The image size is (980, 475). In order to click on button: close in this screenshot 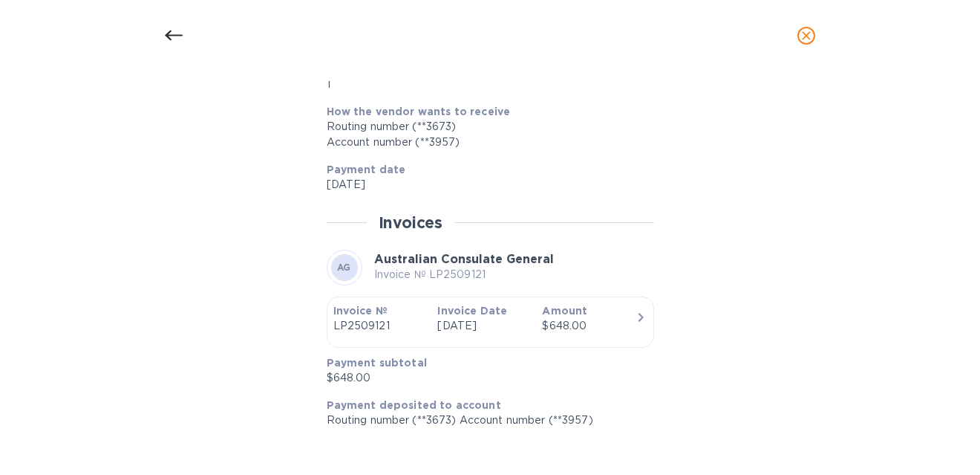, I will do `click(807, 36)`.